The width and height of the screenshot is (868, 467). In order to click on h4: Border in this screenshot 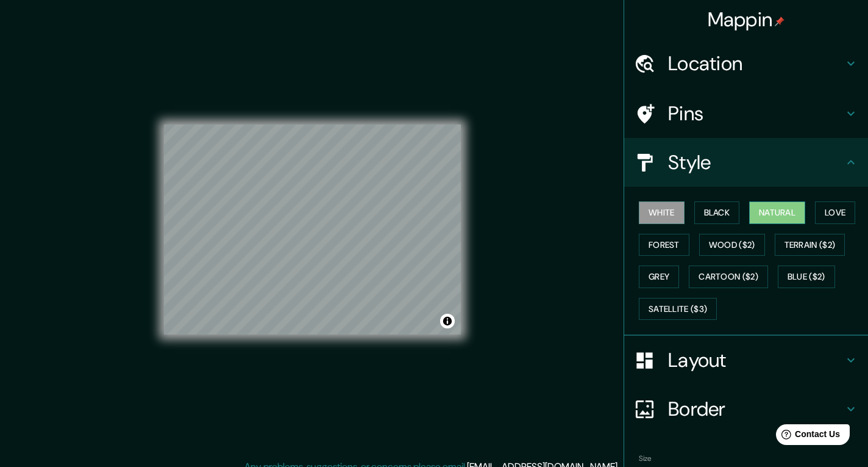, I will do `click(756, 409)`.